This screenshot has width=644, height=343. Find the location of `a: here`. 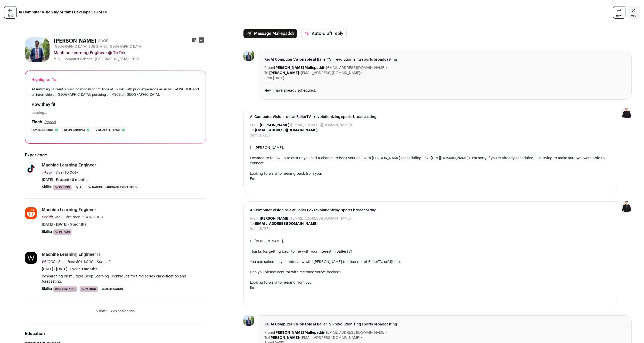

a: here is located at coordinates (396, 262).